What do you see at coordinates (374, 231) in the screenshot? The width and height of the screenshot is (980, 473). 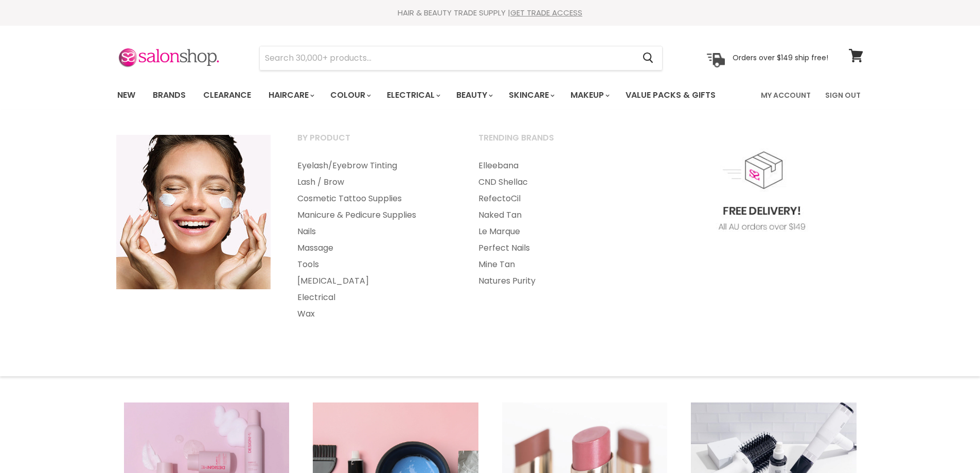 I see `a: Nails` at bounding box center [374, 231].